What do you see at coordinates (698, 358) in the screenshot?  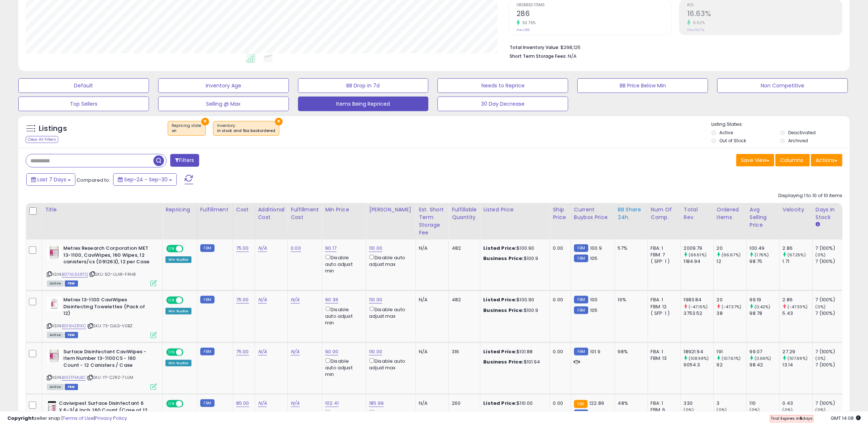 I see `small: (108.98%)` at bounding box center [698, 358].